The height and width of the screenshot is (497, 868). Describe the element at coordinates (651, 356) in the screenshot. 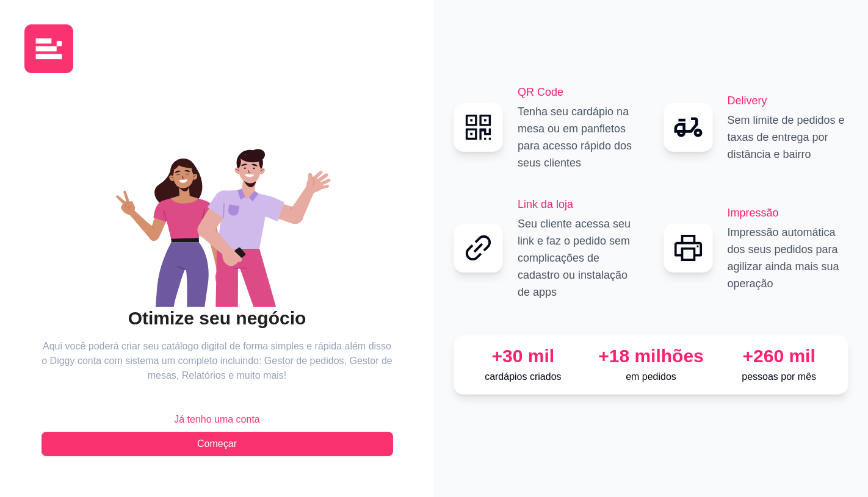

I see `div: +18 milhões` at that location.